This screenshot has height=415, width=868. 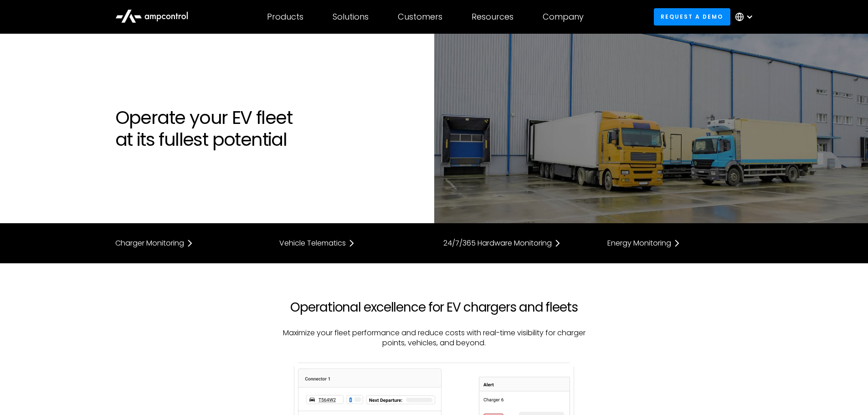 I want to click on a: Vehicle Telematics, so click(x=352, y=244).